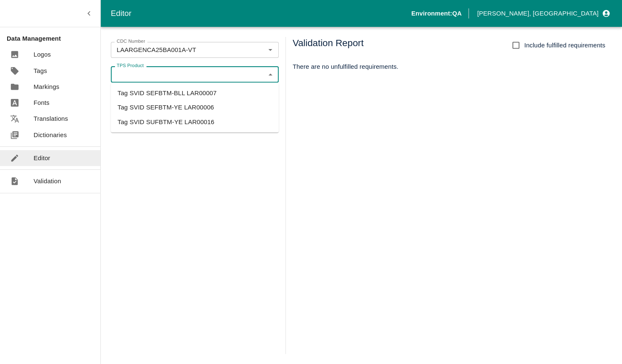 The height and width of the screenshot is (364, 622). What do you see at coordinates (131, 41) in the screenshot?
I see `label: CDC Number` at bounding box center [131, 41].